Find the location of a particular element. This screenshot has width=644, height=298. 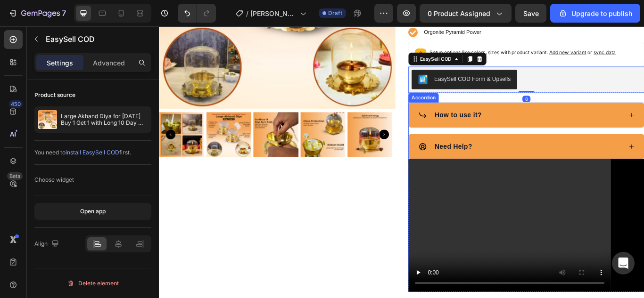

div: Open app is located at coordinates (93, 212).